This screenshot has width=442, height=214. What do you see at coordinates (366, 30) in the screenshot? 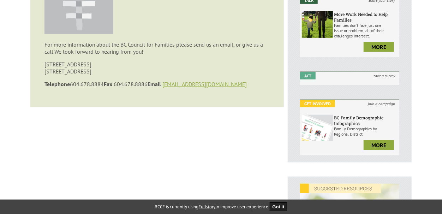
I see `p: Families don’t face just one issue or problem; all of their challenges intersect.` at bounding box center [366, 30].